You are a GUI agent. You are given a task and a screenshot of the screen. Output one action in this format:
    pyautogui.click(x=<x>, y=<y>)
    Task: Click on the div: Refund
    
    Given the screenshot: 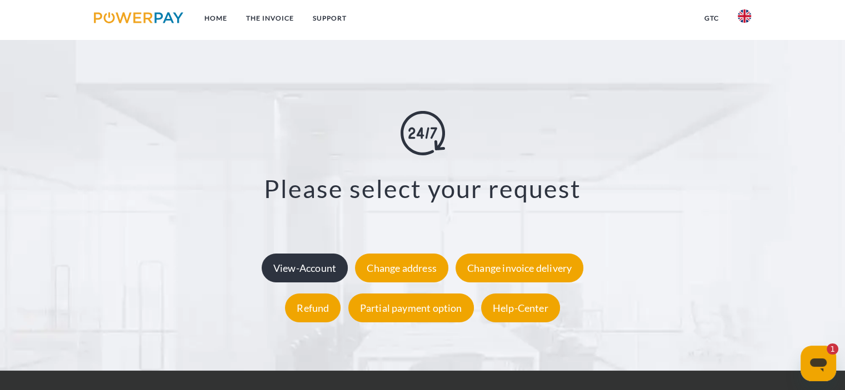 What is the action you would take?
    pyautogui.click(x=313, y=308)
    